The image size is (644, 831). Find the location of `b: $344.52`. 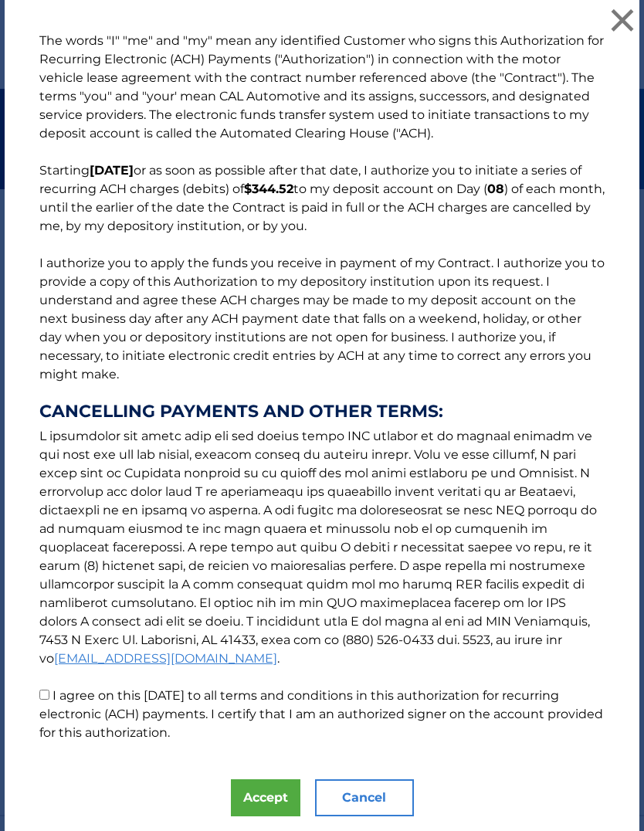

b: $344.52 is located at coordinates (269, 189).